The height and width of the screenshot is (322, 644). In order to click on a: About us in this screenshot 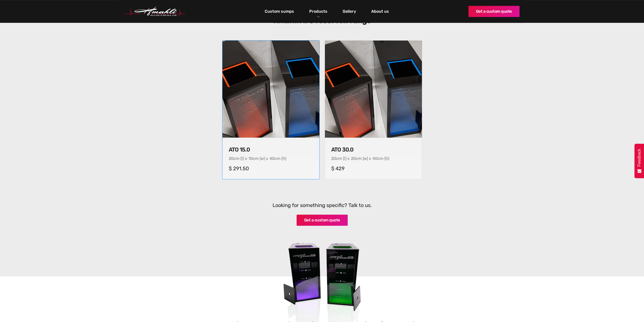, I will do `click(380, 11)`.